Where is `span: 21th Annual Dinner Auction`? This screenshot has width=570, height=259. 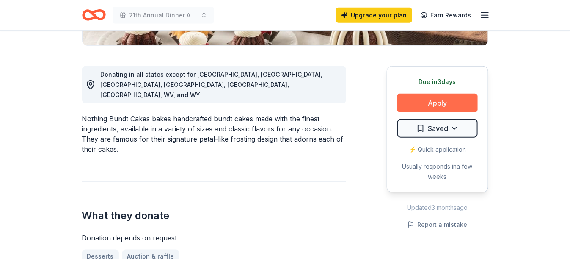 span: 21th Annual Dinner Auction is located at coordinates (163, 15).